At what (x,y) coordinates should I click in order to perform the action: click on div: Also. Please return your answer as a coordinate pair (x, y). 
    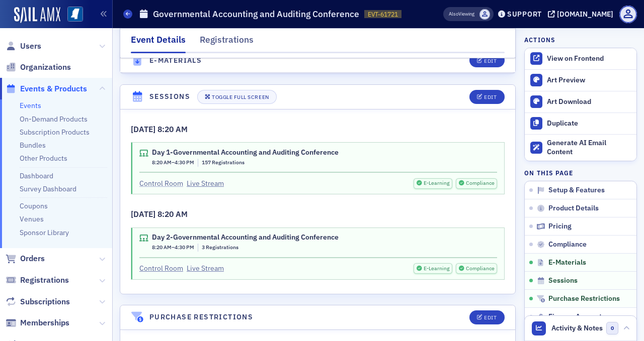
    Looking at the image, I should click on (453, 14).